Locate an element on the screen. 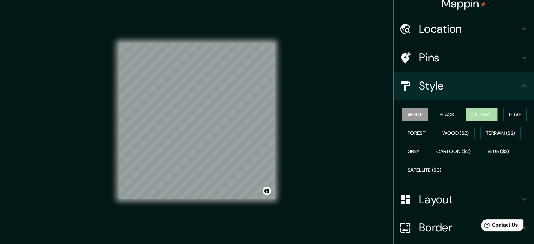 The width and height of the screenshot is (534, 244). button: Grey is located at coordinates (414, 151).